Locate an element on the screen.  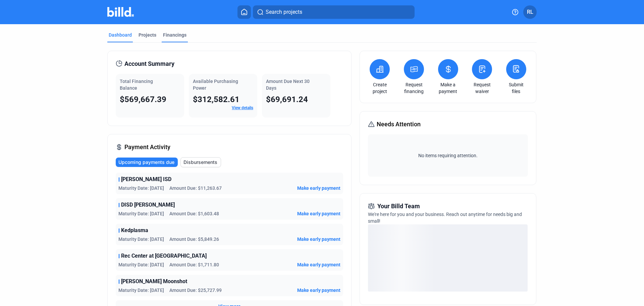
span: Amount Due: $5,849.26 is located at coordinates (194, 239).